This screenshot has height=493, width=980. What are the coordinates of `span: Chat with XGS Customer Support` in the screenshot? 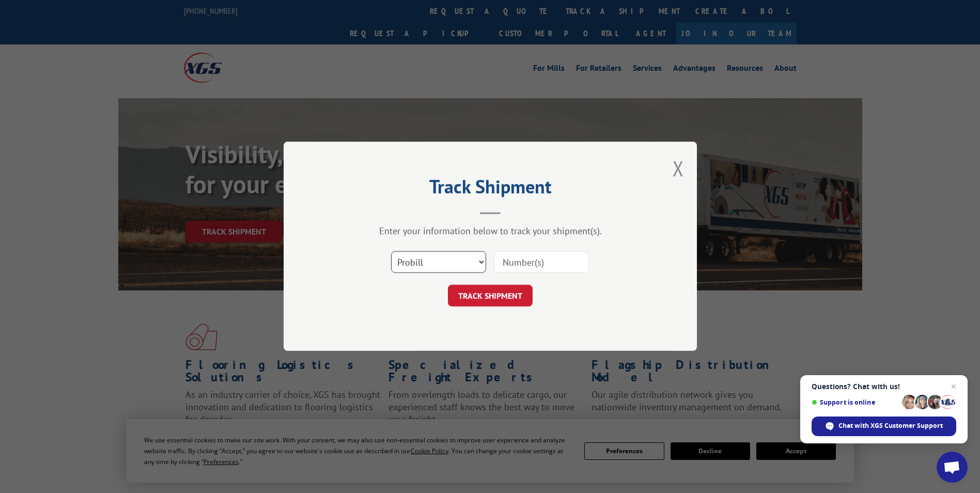 It's located at (890, 426).